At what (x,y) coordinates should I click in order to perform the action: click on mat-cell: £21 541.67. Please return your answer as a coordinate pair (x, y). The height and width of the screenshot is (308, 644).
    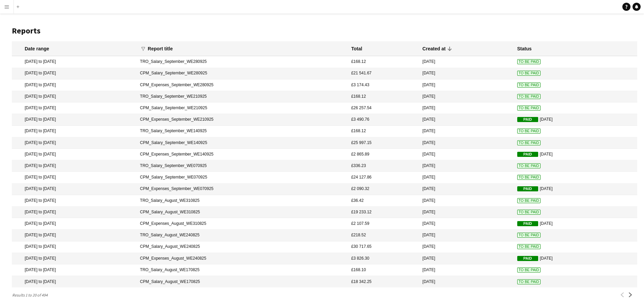
    Looking at the image, I should click on (383, 73).